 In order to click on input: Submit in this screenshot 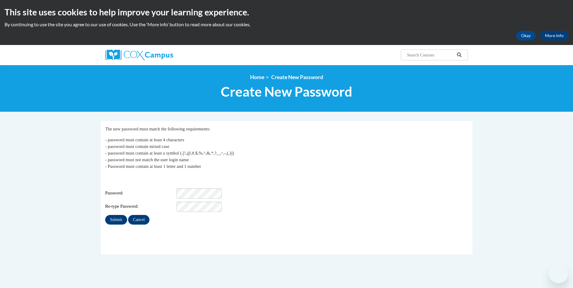, I will do `click(116, 220)`.